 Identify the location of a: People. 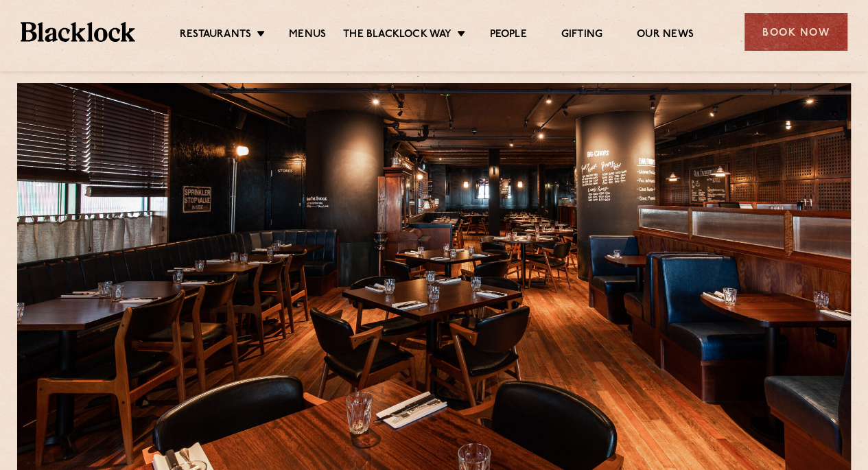
(508, 35).